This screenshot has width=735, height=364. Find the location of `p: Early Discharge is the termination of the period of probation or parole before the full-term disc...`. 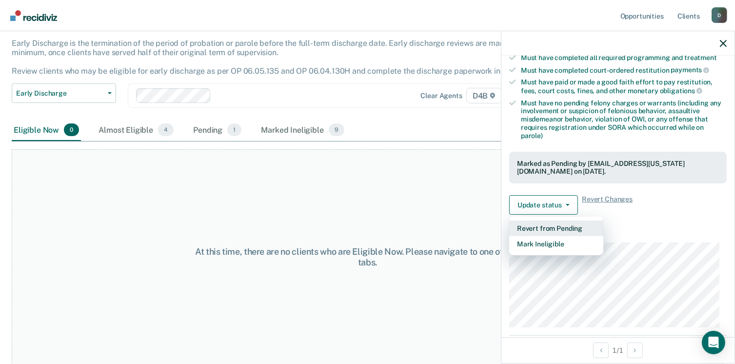

p: Early Discharge is the termination of the period of probation or parole before the full-term disc... is located at coordinates (273, 57).